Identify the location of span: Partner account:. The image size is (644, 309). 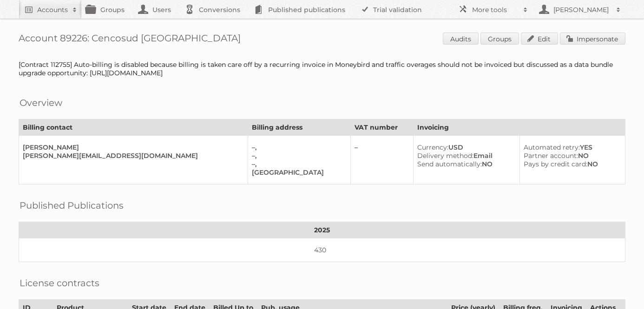
(551, 156).